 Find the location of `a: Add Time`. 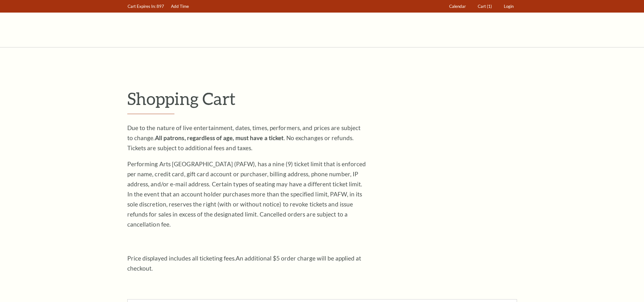

a: Add Time is located at coordinates (180, 6).